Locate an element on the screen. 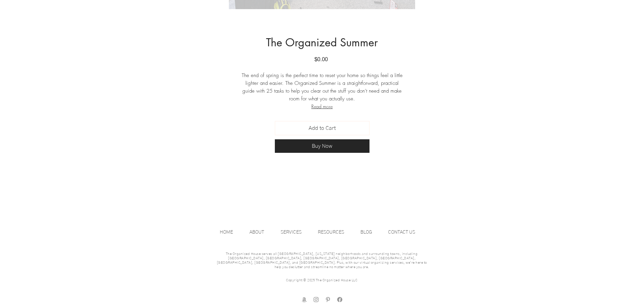 The height and width of the screenshot is (308, 644). a: RESOURCES is located at coordinates (336, 232).